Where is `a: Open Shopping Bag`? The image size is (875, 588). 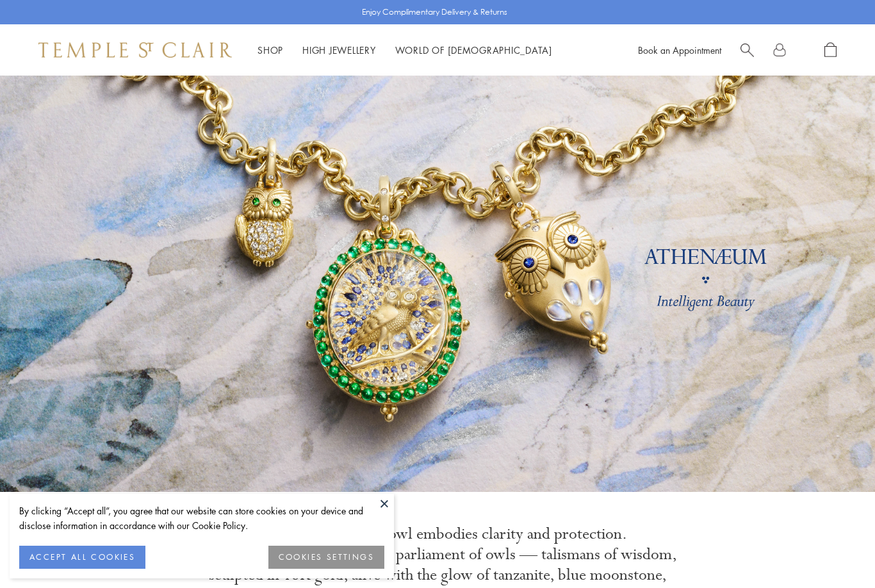
a: Open Shopping Bag is located at coordinates (830, 50).